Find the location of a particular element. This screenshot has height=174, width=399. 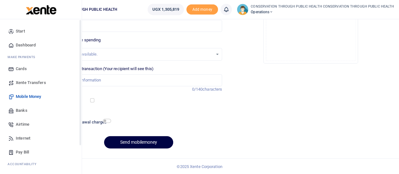

li: M is located at coordinates (41, 57).